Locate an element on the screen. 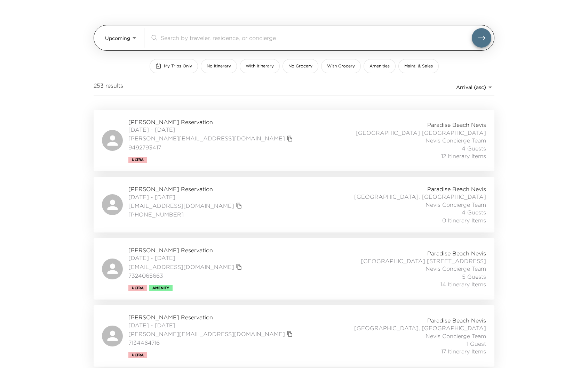  span: Amenity is located at coordinates (161, 288).